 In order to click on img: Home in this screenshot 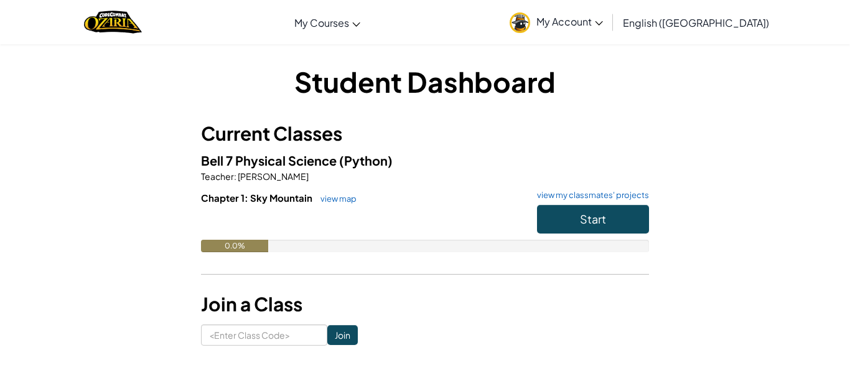, I will do `click(113, 22)`.